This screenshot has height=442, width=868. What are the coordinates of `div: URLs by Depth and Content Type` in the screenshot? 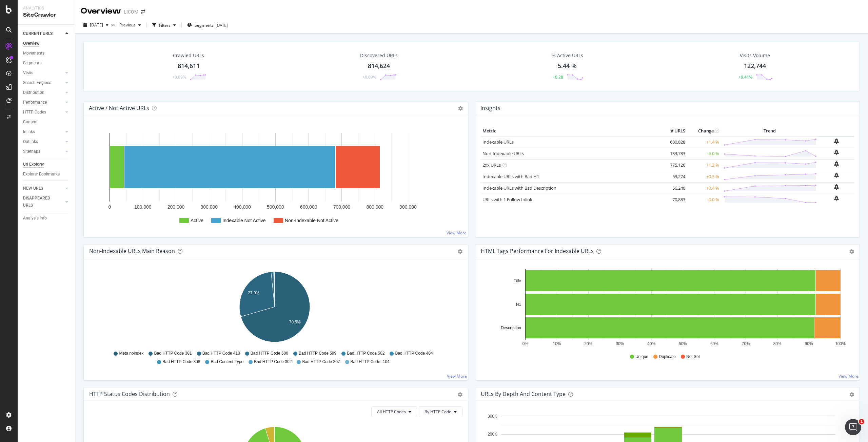 It's located at (523, 394).